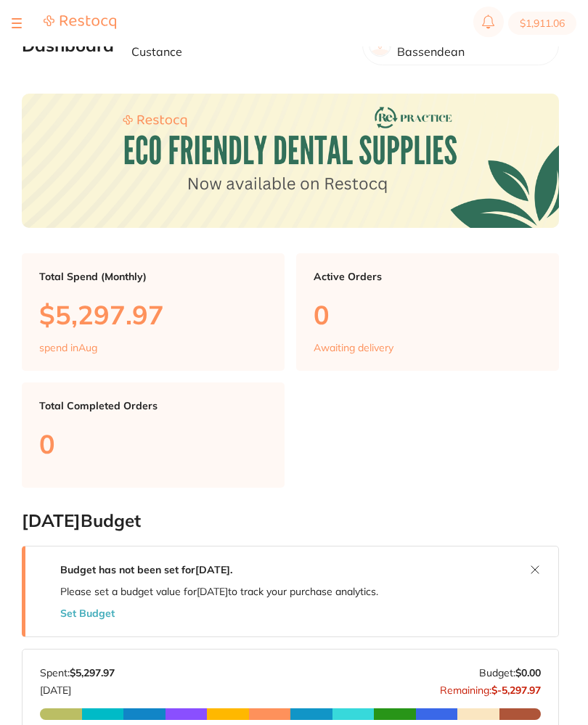 The image size is (588, 725). Describe the element at coordinates (472, 45) in the screenshot. I see `p: Absolute Smiles Bassendean` at that location.